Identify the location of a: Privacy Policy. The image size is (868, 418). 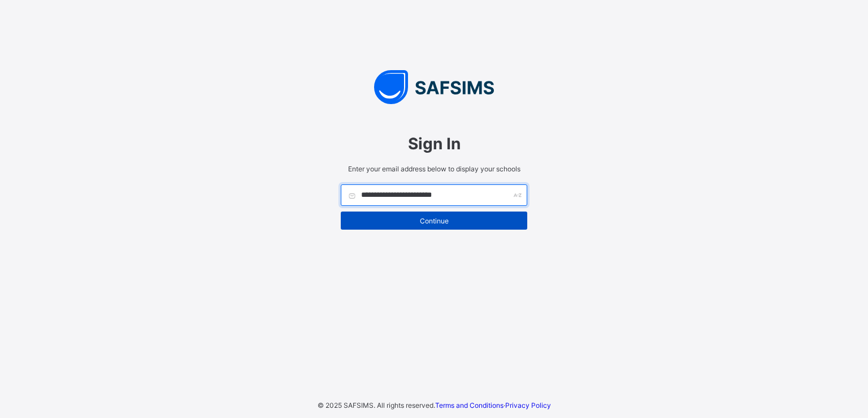
(527, 405).